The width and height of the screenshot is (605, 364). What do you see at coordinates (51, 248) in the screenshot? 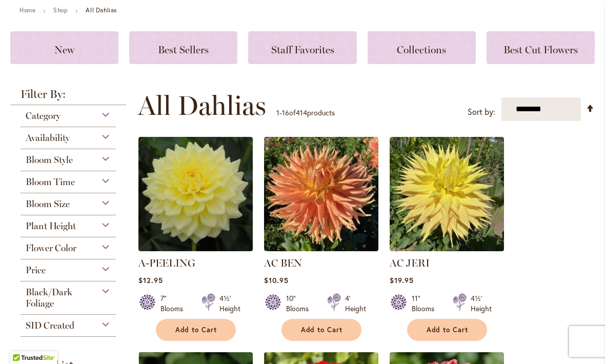
I see `span: Flower Color` at bounding box center [51, 248].